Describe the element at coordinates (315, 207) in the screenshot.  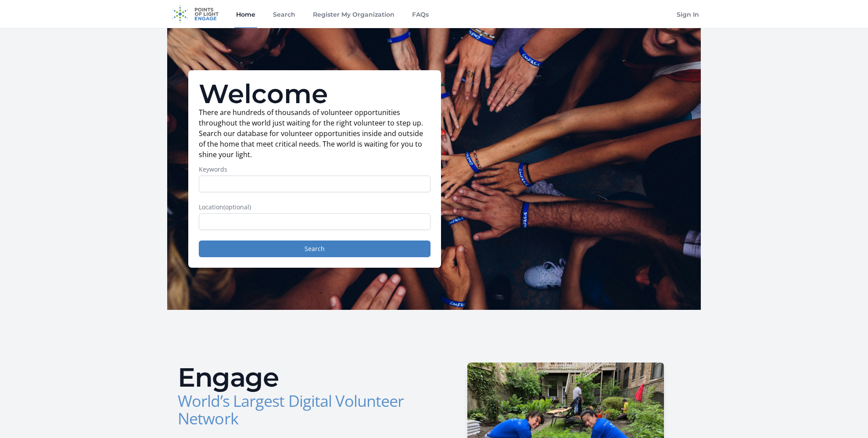
I see `label: Location` at that location.